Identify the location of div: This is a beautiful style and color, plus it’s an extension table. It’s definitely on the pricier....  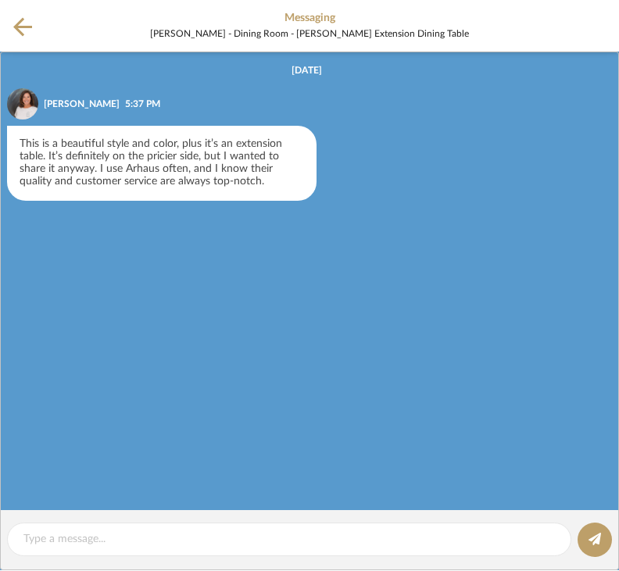
(162, 164).